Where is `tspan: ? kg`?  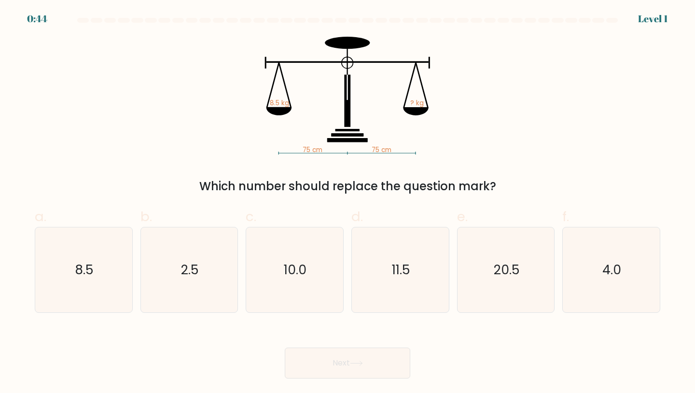 tspan: ? kg is located at coordinates (417, 103).